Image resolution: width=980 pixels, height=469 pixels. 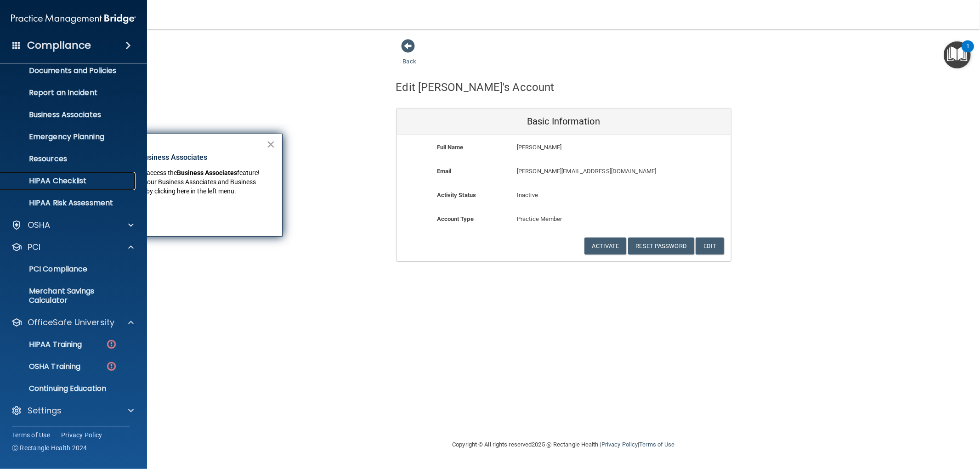 What do you see at coordinates (68, 71) in the screenshot?
I see `p: Documents and Policies` at bounding box center [68, 71].